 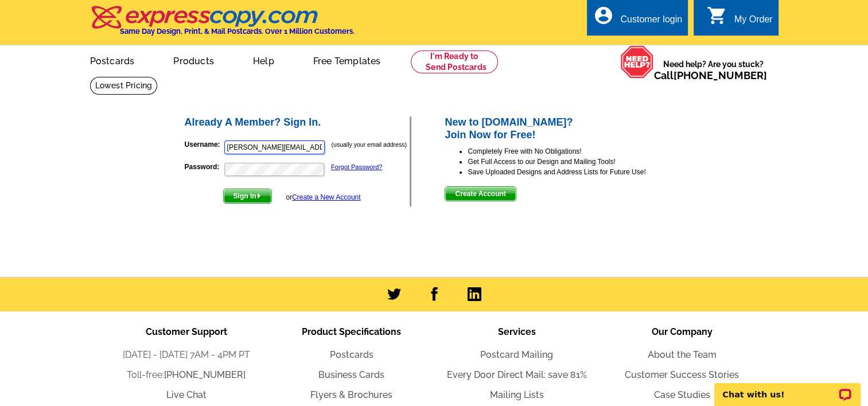 What do you see at coordinates (139, 25) in the screenshot?
I see `button: Open LiveChat chat widget` at bounding box center [139, 25].